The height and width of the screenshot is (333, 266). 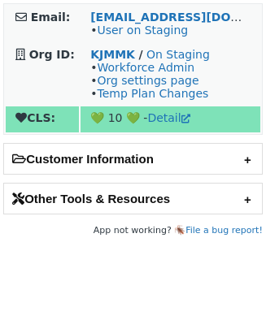 I want to click on a: Workforce Admin, so click(x=145, y=67).